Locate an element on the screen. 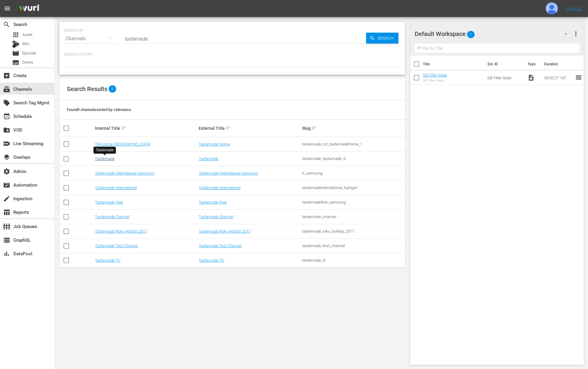 This screenshot has height=369, width=588. span: GraphQL is located at coordinates (6, 240).